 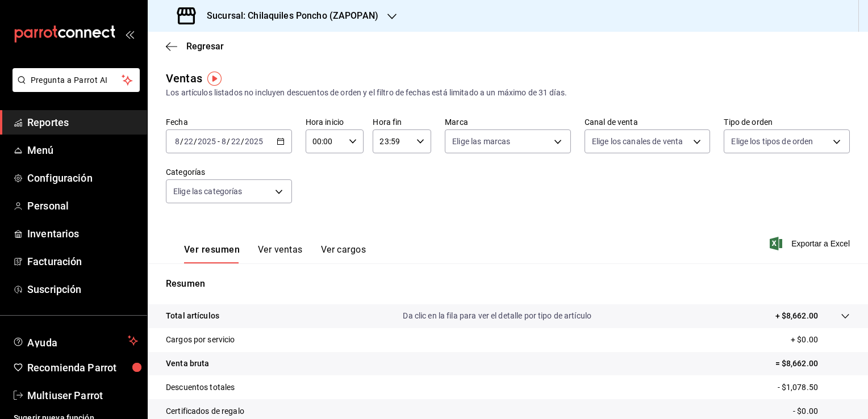 I want to click on span: Elige los tipos de orden, so click(x=772, y=142).